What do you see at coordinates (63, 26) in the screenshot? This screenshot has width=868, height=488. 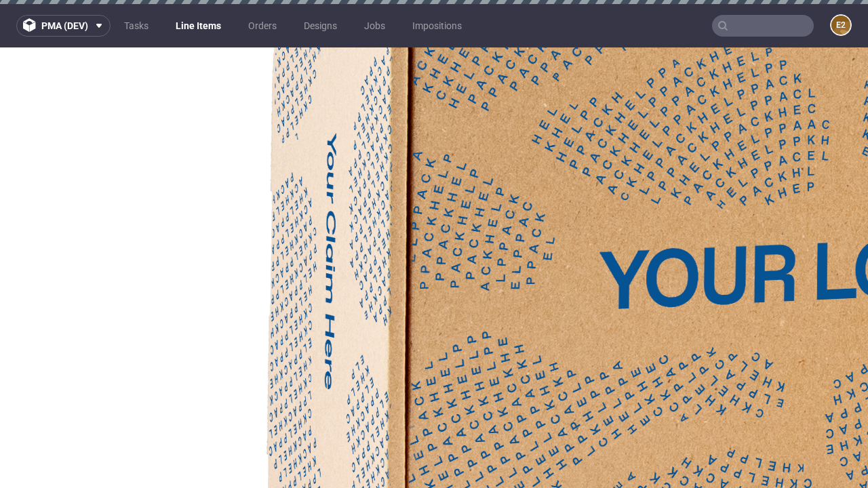 I see `button: pma (dev)` at bounding box center [63, 26].